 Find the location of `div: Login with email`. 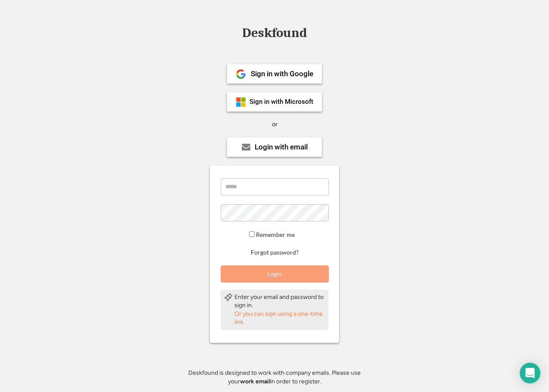

div: Login with email is located at coordinates (281, 147).